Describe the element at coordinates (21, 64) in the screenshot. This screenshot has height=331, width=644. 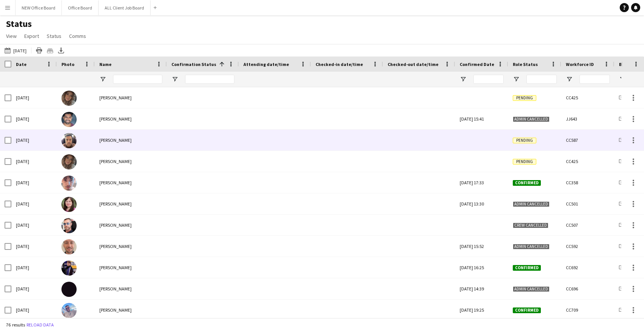
I see `span: Date` at that location.